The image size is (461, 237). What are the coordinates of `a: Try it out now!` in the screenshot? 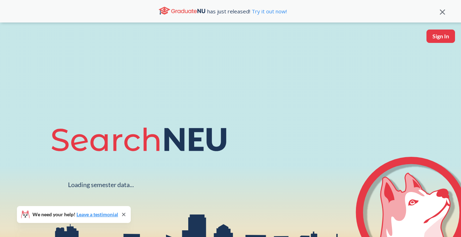 It's located at (268, 11).